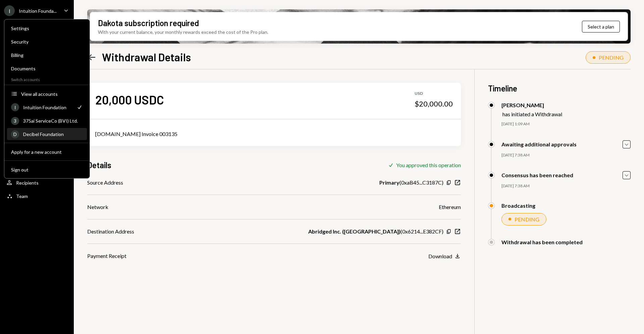 This screenshot has height=334, width=644. What do you see at coordinates (411, 183) in the screenshot?
I see `div: ( 0xaB45...C3187C )` at bounding box center [411, 183].